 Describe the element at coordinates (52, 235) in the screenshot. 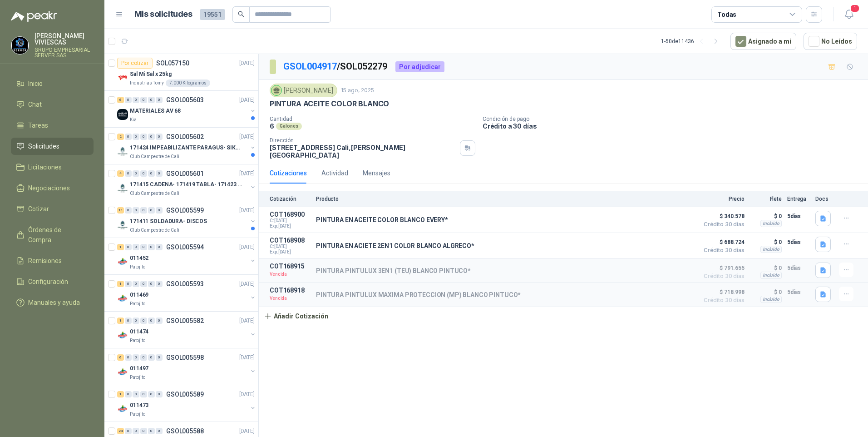

I see `a: Órdenes de Compra` at that location.